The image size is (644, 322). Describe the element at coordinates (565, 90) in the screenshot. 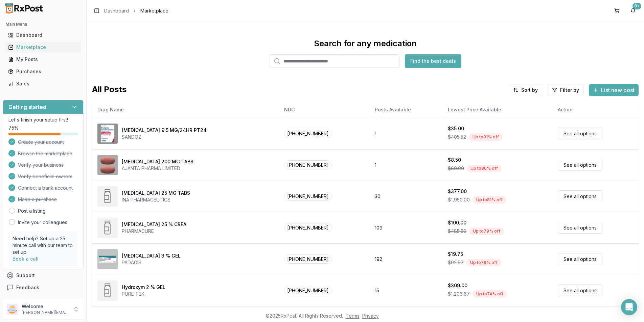

I see `button: Filter by` at that location.